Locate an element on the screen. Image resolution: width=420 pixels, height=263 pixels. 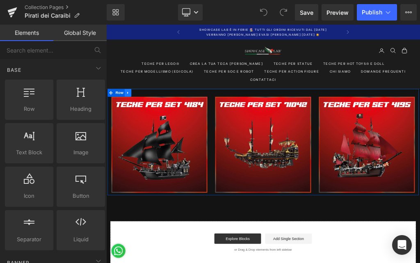
a: Preview is located at coordinates (337, 12).